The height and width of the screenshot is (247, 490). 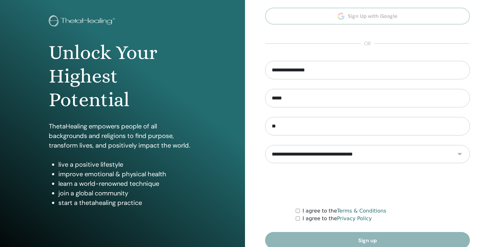 I want to click on p: ThetaHealing empowers people of all backgrounds and religions to find purpose, transform lives, a..., so click(x=122, y=136).